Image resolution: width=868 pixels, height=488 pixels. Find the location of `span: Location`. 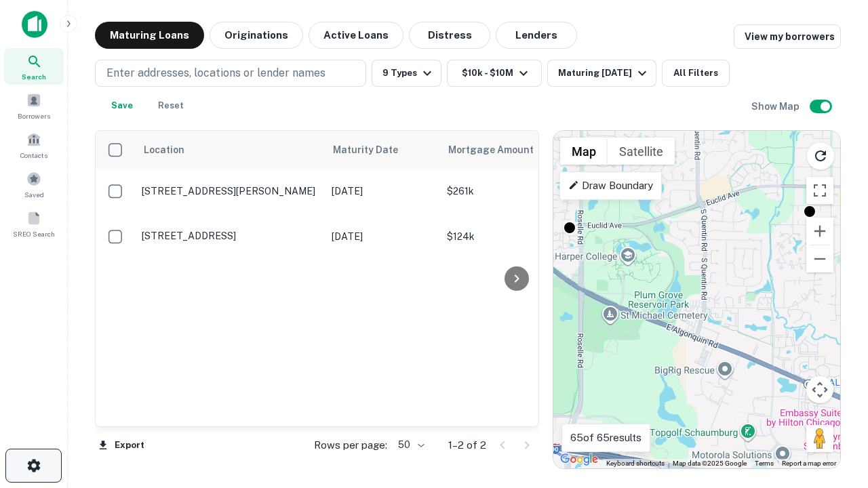

span: Location is located at coordinates (163, 150).